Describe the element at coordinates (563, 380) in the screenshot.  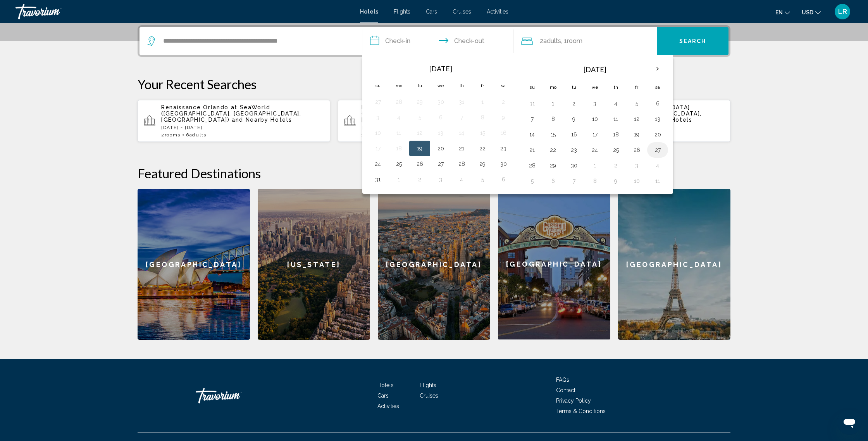
I see `span: FAQs` at that location.